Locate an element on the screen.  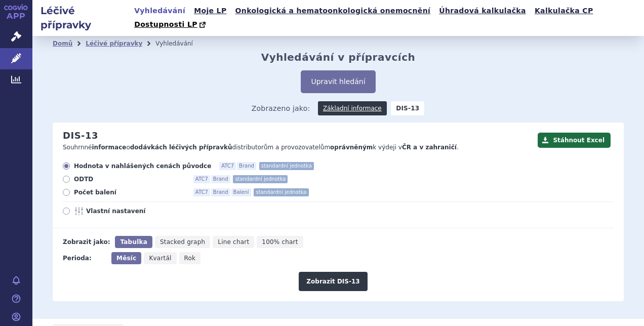
span: Zobrazeno jako: is located at coordinates (281, 108).